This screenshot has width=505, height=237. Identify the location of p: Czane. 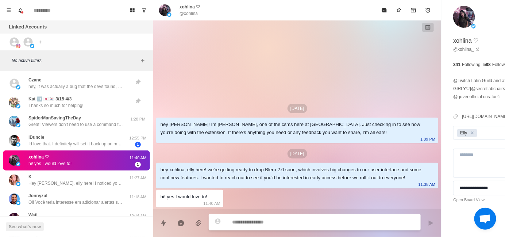
(35, 80).